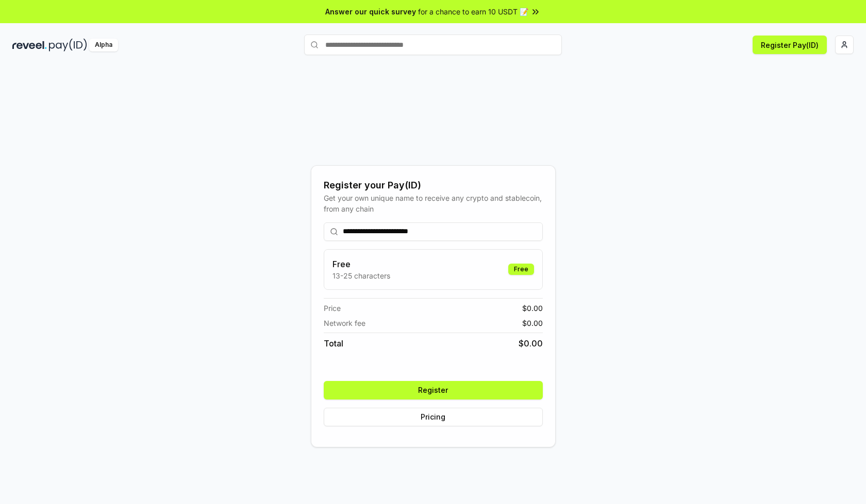 This screenshot has width=866, height=504. What do you see at coordinates (433, 417) in the screenshot?
I see `button: Pricing` at bounding box center [433, 417].